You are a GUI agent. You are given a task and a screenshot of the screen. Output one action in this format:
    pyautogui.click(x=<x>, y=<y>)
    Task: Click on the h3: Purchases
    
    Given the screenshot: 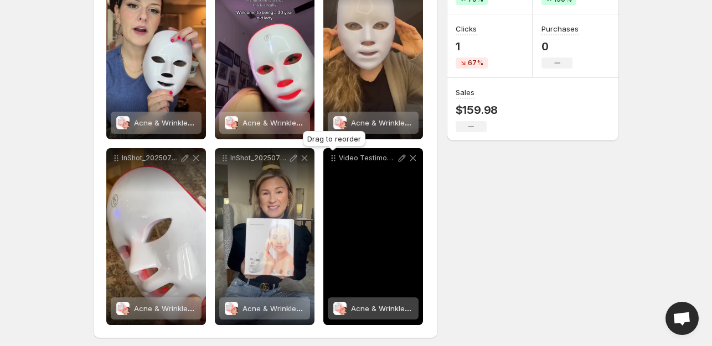 What is the action you would take?
    pyautogui.click(x=559, y=29)
    